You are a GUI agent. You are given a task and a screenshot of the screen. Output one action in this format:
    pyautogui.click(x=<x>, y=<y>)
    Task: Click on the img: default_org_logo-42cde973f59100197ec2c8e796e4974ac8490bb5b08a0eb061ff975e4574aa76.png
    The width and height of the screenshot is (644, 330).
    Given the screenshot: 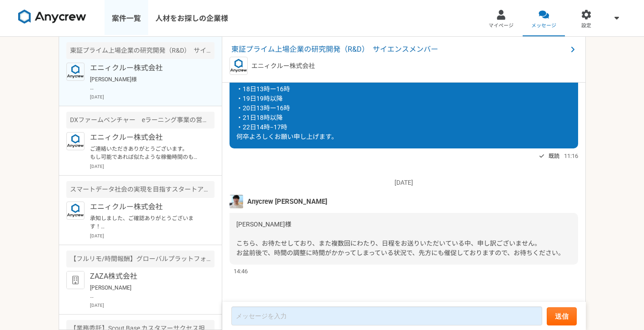 What is the action you would take?
    pyautogui.click(x=76, y=280)
    